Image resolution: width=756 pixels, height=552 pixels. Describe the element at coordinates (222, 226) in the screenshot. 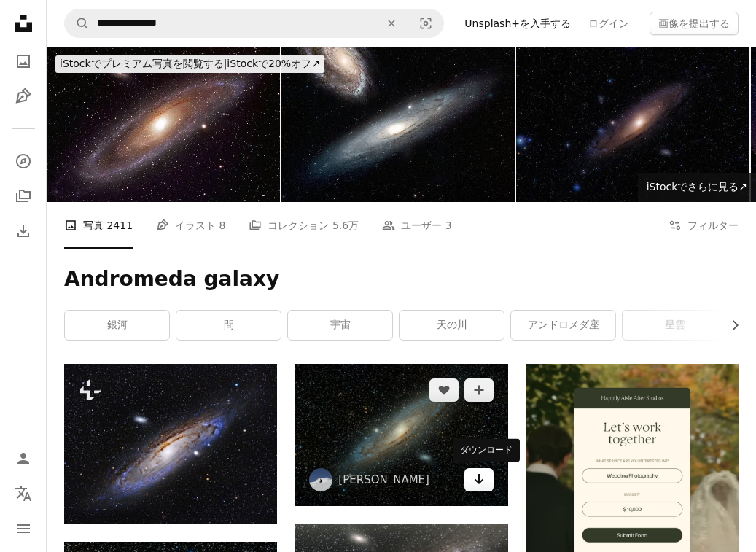

I see `span: 8` at that location.